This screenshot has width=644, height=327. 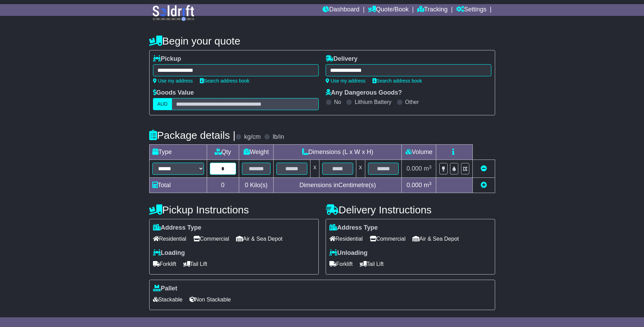 What do you see at coordinates (256, 186) in the screenshot?
I see `td: Kilo(s)` at bounding box center [256, 186].